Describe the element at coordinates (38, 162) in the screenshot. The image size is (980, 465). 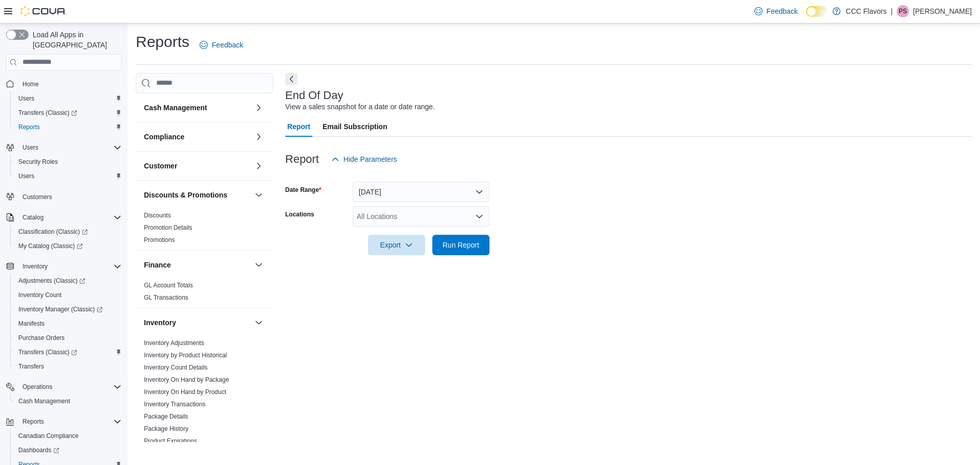
I see `a: Security Roles` at that location.